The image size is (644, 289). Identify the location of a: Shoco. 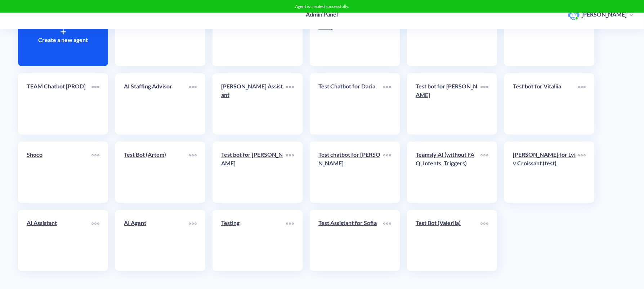
(59, 172).